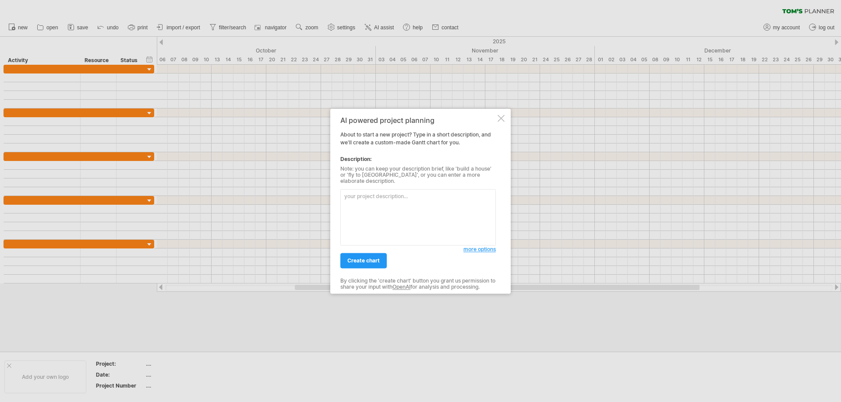 The image size is (841, 402). Describe the element at coordinates (480, 249) in the screenshot. I see `span: more options` at that location.